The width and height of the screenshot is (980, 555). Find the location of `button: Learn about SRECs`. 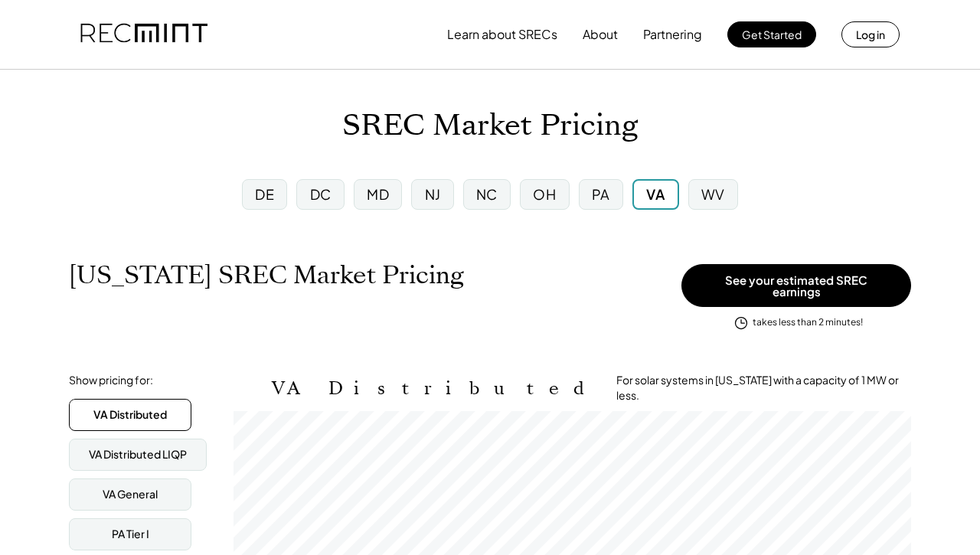

button: Learn about SRECs is located at coordinates (502, 35).